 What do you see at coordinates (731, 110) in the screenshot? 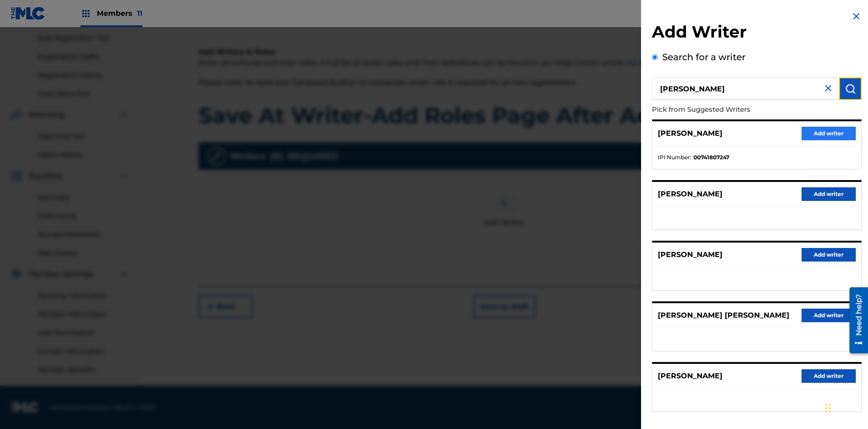
I see `p: Pick from Suggested Writers` at bounding box center [731, 110].